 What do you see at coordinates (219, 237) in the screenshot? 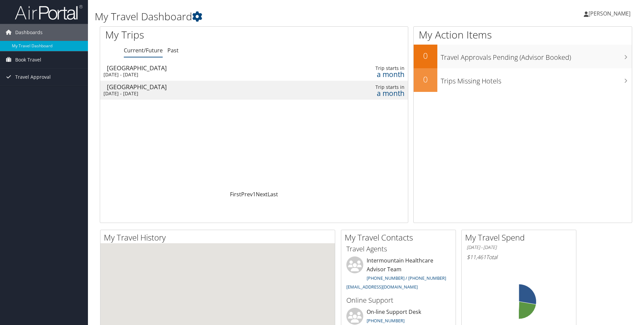
I see `h2: My Travel History` at bounding box center [219, 237].